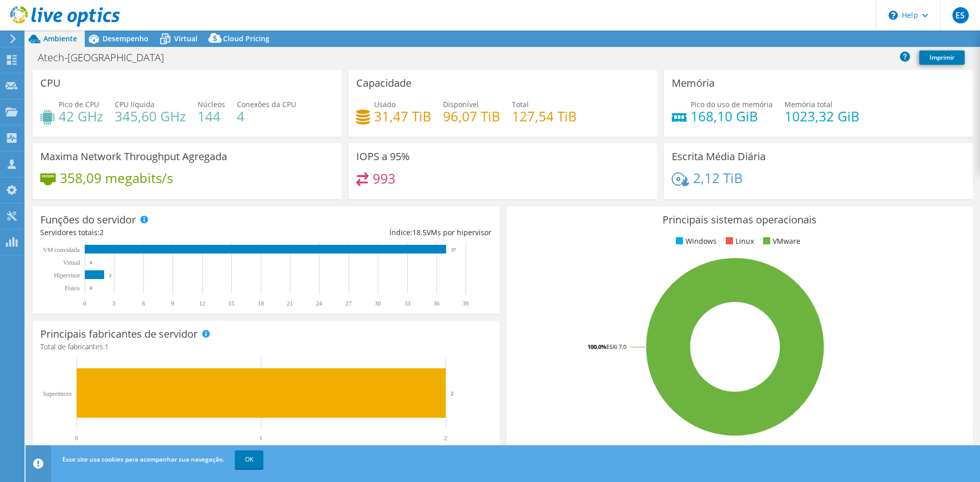 The height and width of the screenshot is (482, 980). I want to click on li: Linux, so click(738, 241).